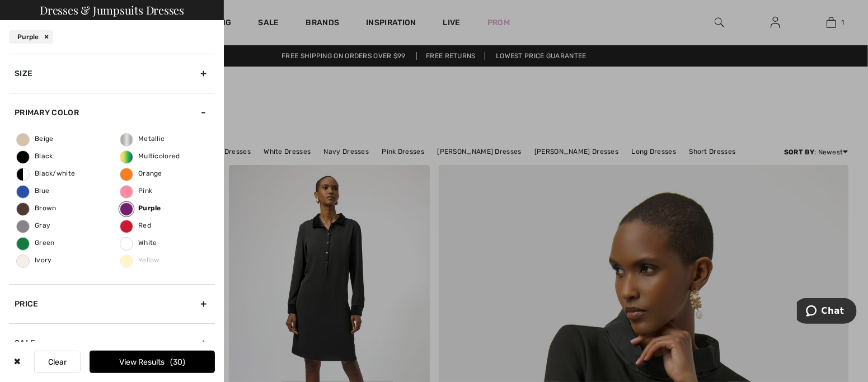  What do you see at coordinates (35, 139) in the screenshot?
I see `span: Beige` at bounding box center [35, 139].